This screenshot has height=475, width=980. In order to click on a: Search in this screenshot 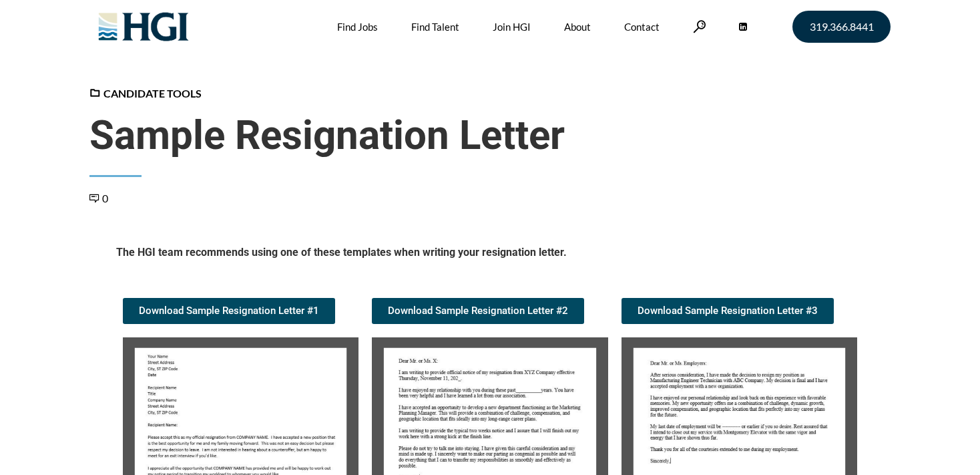, I will do `click(700, 26)`.